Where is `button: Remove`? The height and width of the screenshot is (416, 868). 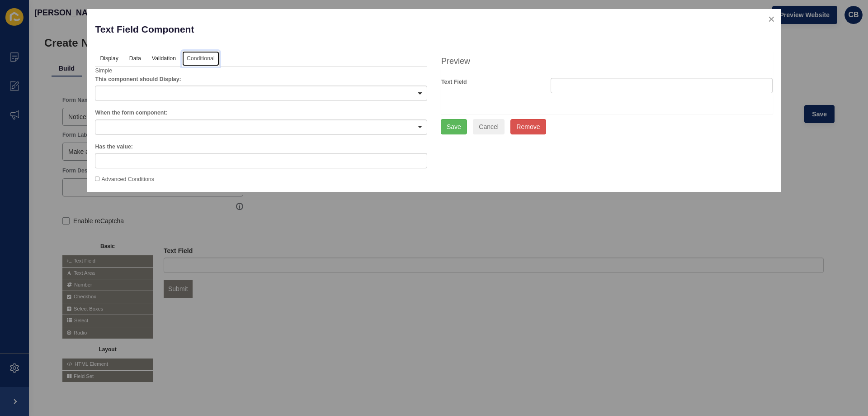 button: Remove is located at coordinates (528, 127).